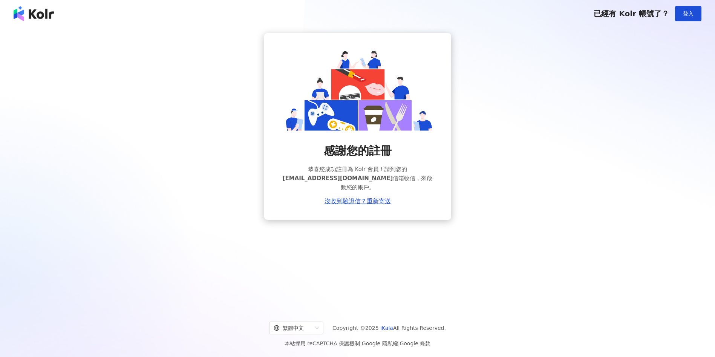 The height and width of the screenshot is (357, 715). Describe the element at coordinates (387, 328) in the screenshot. I see `a: iKala` at that location.